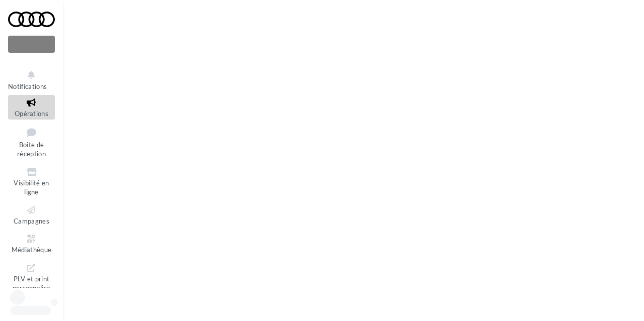 Image resolution: width=644 pixels, height=321 pixels. What do you see at coordinates (31, 215) in the screenshot?
I see `a: Campagnes` at bounding box center [31, 215].